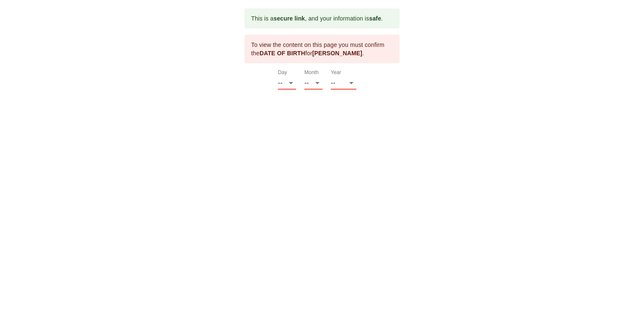 The height and width of the screenshot is (309, 644). Describe the element at coordinates (322, 49) in the screenshot. I see `div: To view the content on this page you must confirm the for .` at that location.